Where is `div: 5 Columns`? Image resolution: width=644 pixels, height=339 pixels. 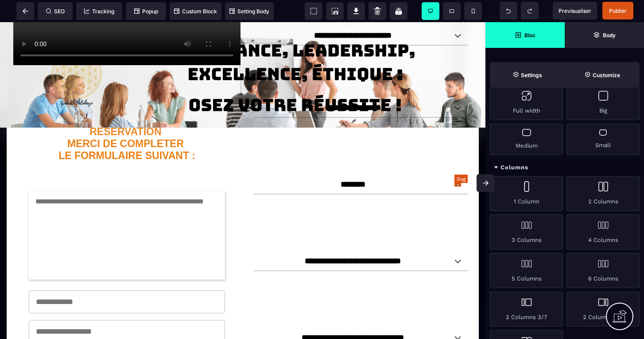 div: 5 Columns is located at coordinates (526, 270).